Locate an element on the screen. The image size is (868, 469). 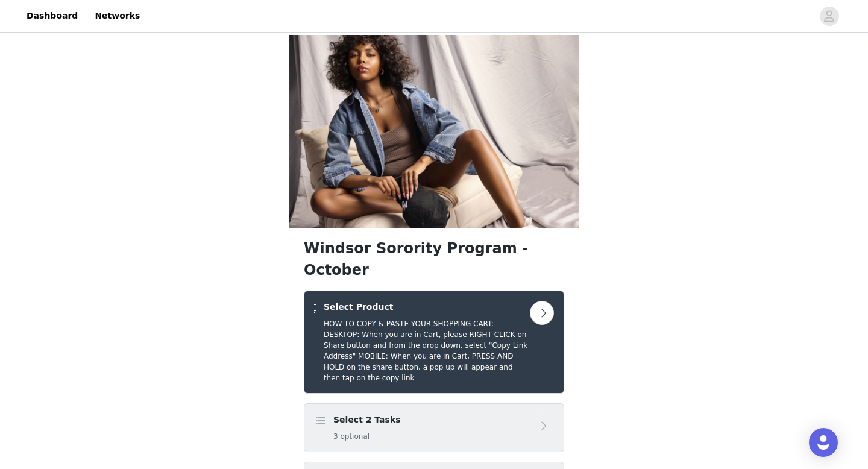
div: Select Product is located at coordinates (434, 342).